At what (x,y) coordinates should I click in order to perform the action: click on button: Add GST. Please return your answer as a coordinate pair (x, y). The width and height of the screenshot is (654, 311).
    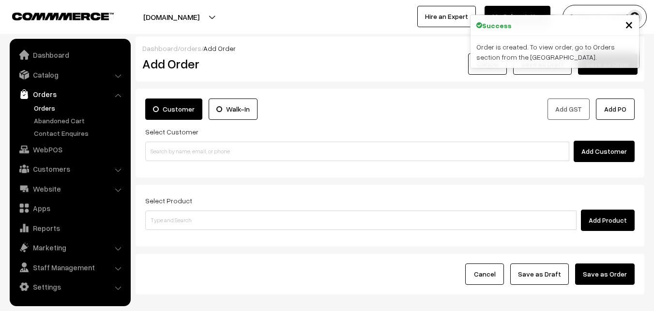
    Looking at the image, I should click on (569, 109).